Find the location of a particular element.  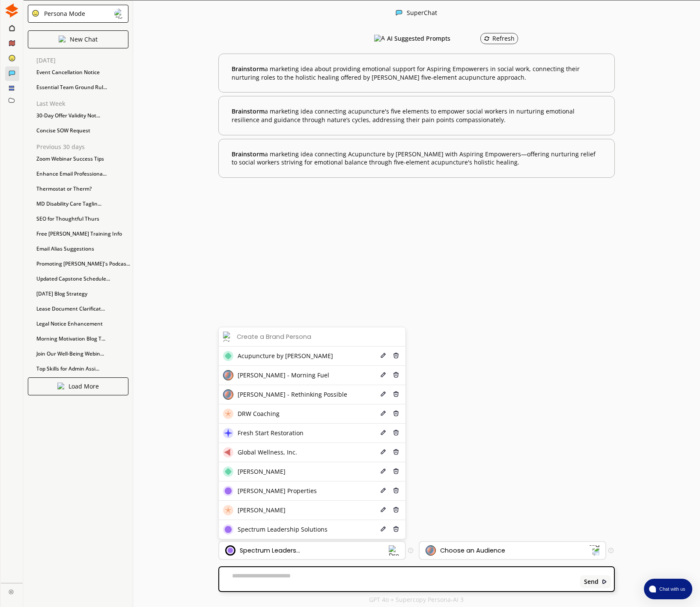

a: Close is located at coordinates (11, 590).